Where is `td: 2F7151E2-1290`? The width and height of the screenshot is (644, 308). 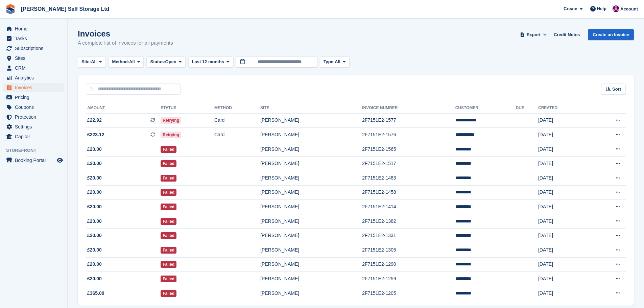
td: 2F7151E2-1290 is located at coordinates (409, 264).